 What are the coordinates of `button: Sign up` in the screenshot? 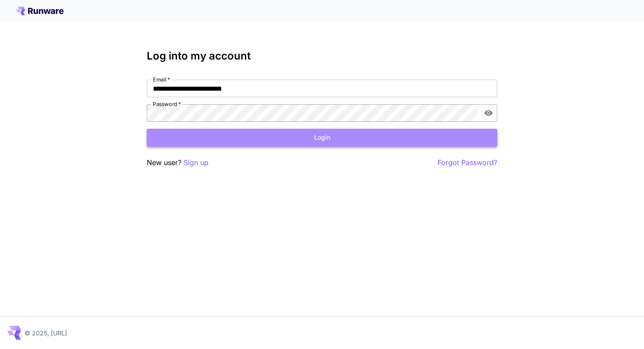 It's located at (196, 163).